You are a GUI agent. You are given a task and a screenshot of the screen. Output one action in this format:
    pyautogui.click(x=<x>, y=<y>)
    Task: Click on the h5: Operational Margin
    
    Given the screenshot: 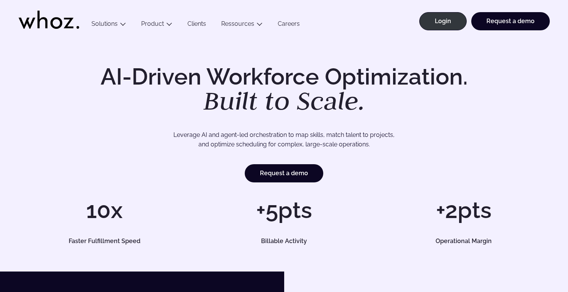 What is the action you would take?
    pyautogui.click(x=464, y=241)
    